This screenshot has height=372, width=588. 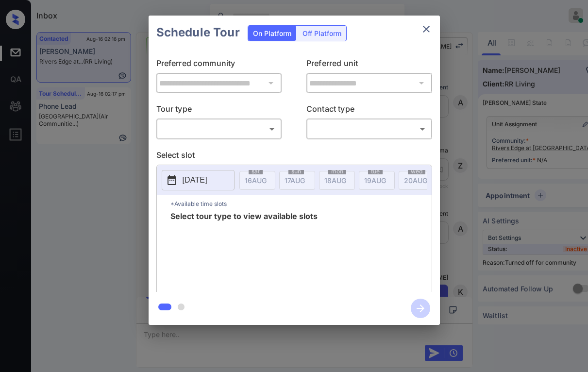 I want to click on p: Preferred community, so click(x=219, y=65).